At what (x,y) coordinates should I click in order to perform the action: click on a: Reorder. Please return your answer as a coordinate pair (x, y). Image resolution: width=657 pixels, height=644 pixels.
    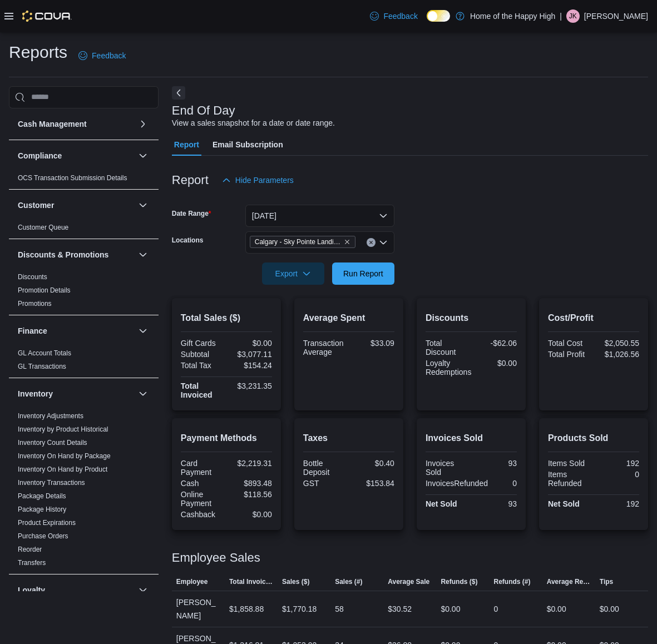
    Looking at the image, I should click on (29, 549).